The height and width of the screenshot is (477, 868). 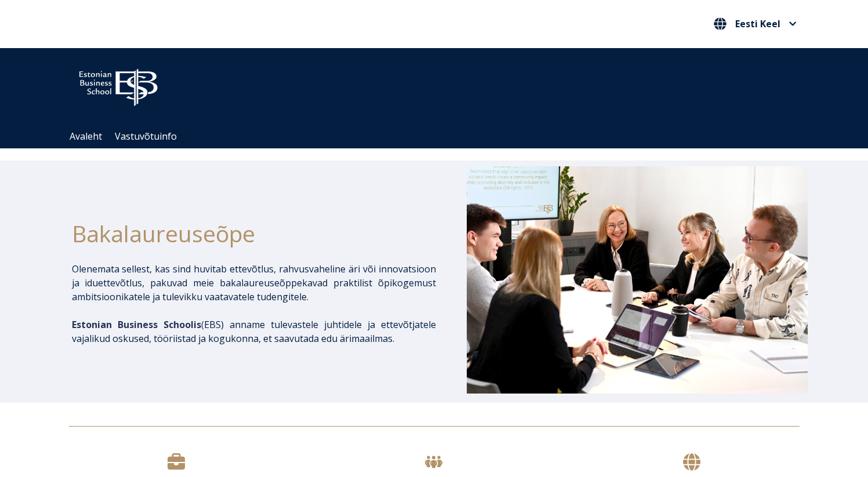 I want to click on a: Avaleht, so click(x=86, y=136).